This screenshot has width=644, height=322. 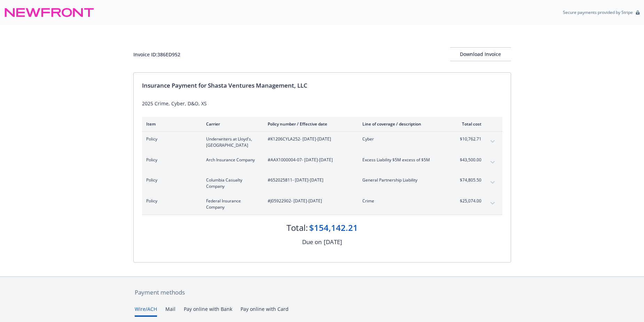 I want to click on div: $154,142.21, so click(x=333, y=228).